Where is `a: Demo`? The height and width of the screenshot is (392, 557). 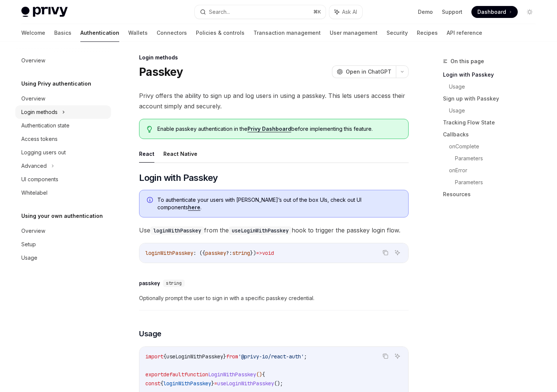 a: Demo is located at coordinates (425, 12).